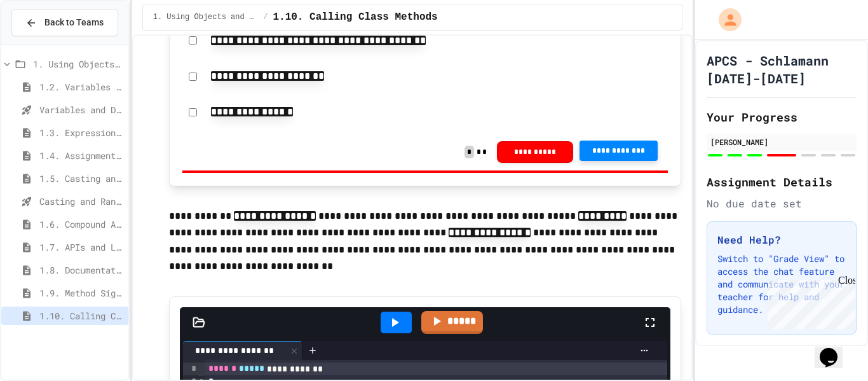 The width and height of the screenshot is (868, 381). What do you see at coordinates (47, 43) in the screenshot?
I see `div: Chat with us now!Close` at bounding box center [47, 43].